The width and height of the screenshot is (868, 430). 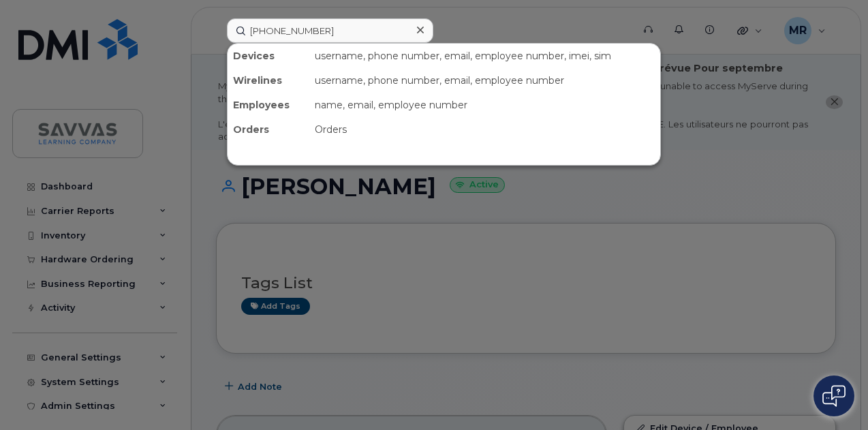 What do you see at coordinates (834, 396) in the screenshot?
I see `img: Open chat` at bounding box center [834, 396].